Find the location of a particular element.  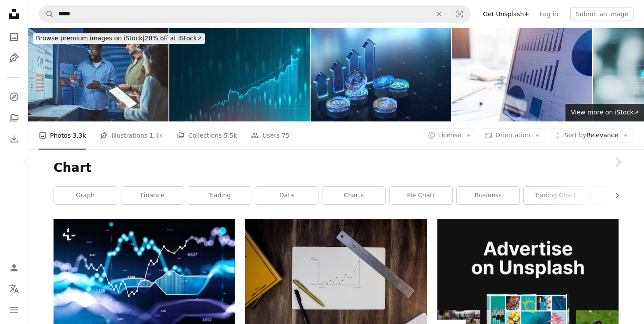

span: Sort by is located at coordinates (575, 135).